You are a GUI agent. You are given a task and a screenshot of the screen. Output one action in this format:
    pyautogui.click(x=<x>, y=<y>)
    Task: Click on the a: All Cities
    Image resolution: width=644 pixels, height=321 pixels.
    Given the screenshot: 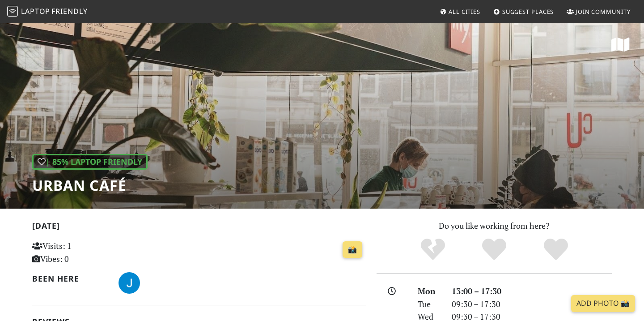 What is the action you would take?
    pyautogui.click(x=460, y=12)
    